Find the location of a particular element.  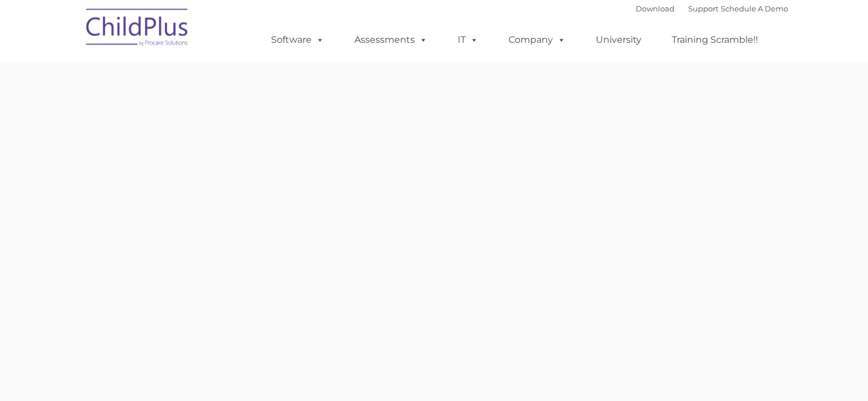

a: Assessments is located at coordinates (391, 40).